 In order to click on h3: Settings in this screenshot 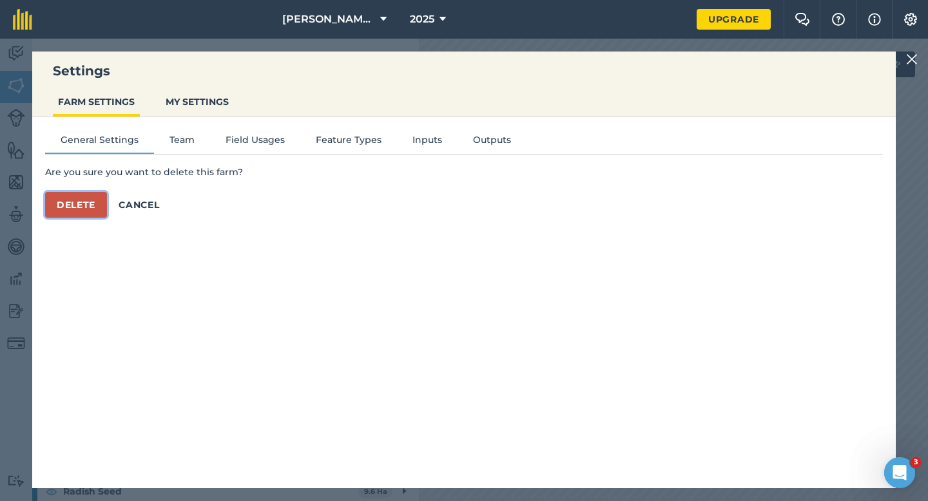, I will do `click(464, 71)`.